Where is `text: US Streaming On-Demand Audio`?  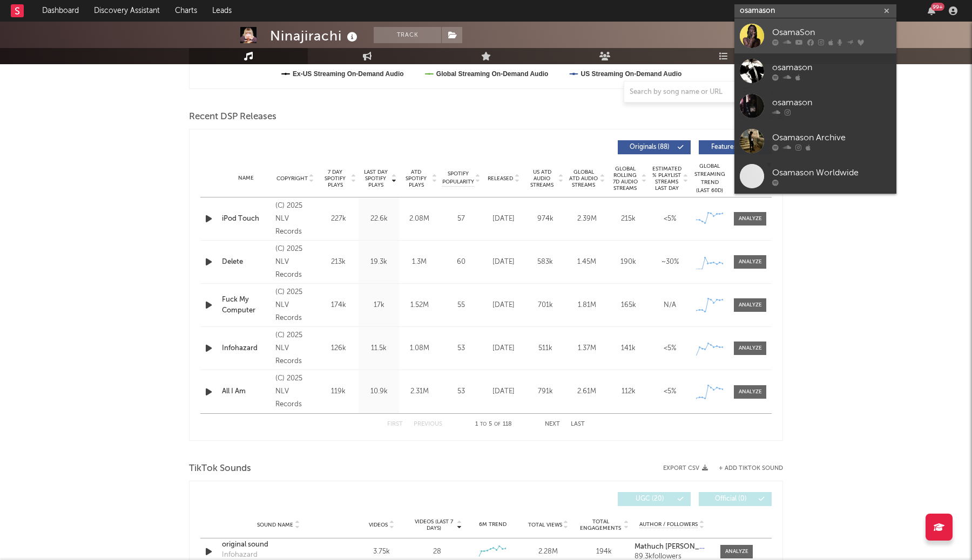 text: US Streaming On-Demand Audio is located at coordinates (631, 74).